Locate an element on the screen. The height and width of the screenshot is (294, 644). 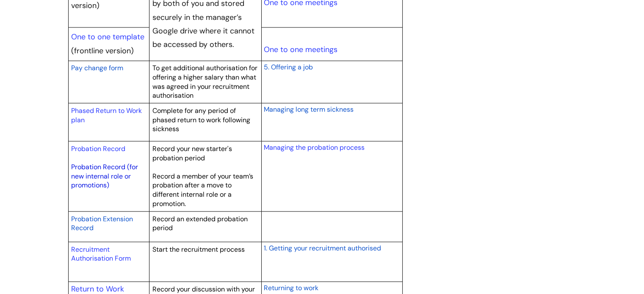
a: Managing long term sickness is located at coordinates (308, 109).